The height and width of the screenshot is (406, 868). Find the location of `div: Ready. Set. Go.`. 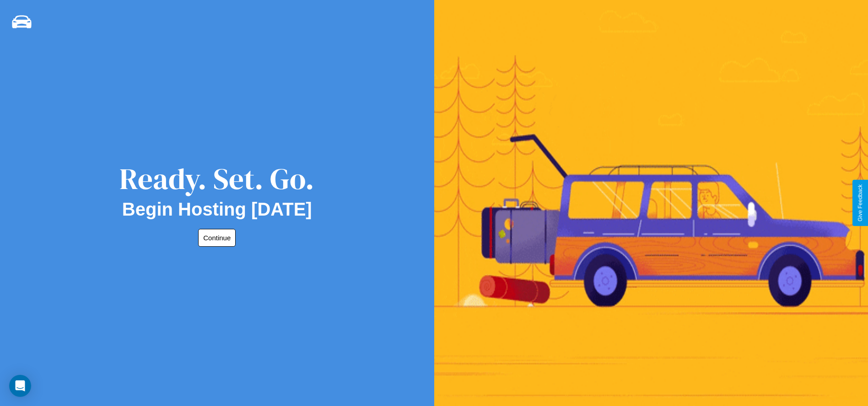

div: Ready. Set. Go. is located at coordinates (217, 179).